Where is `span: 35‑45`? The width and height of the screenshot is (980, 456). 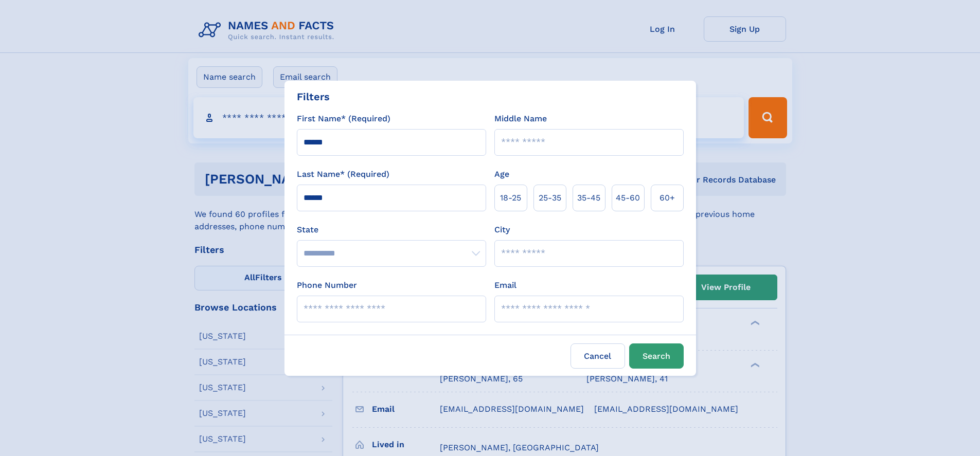 span: 35‑45 is located at coordinates (589, 198).